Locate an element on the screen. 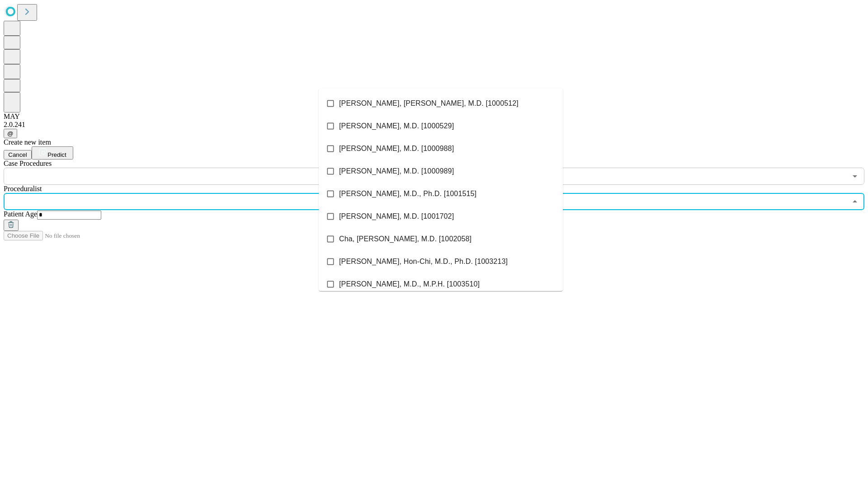  div: 2.0.241 is located at coordinates (434, 125).